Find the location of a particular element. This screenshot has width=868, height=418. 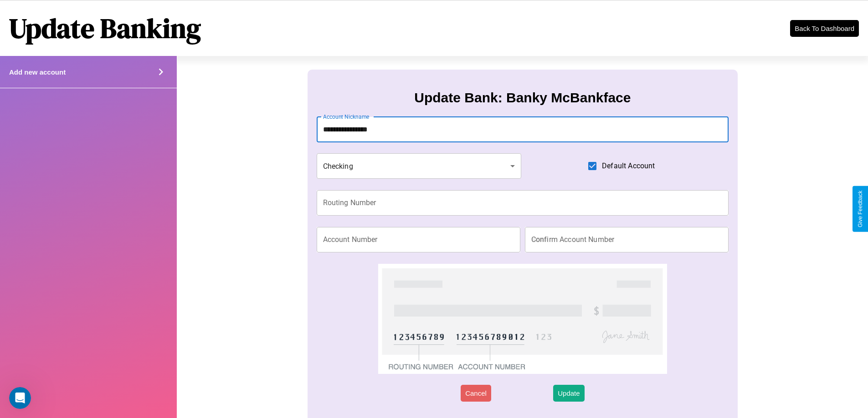

button: Update is located at coordinates (568, 393).